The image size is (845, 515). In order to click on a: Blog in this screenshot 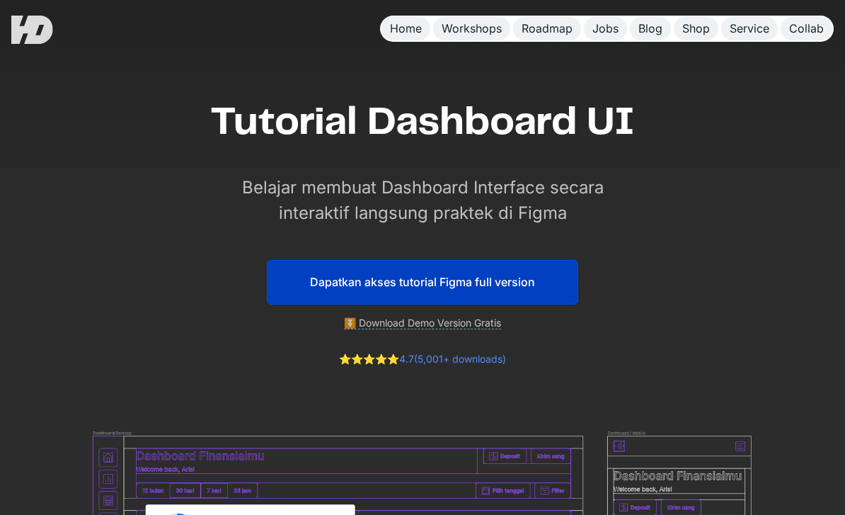, I will do `click(651, 28)`.